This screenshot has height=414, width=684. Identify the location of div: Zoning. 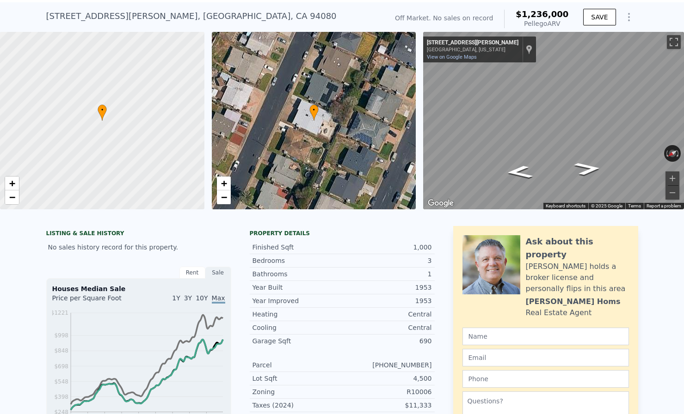
(297, 392).